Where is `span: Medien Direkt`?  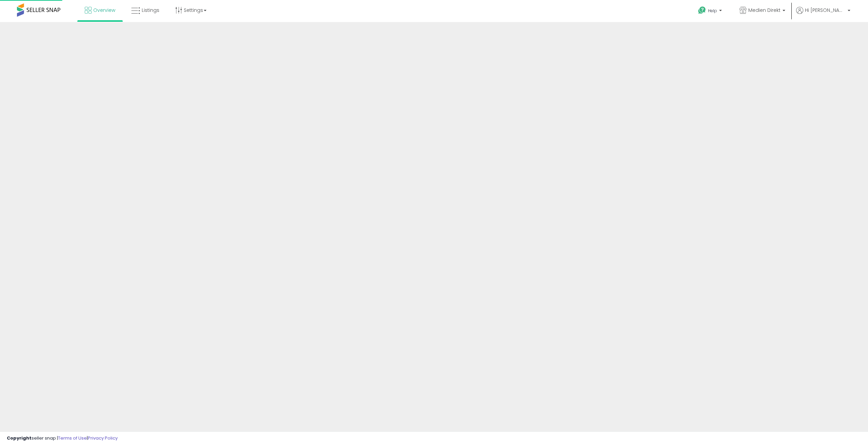
span: Medien Direkt is located at coordinates (764, 10).